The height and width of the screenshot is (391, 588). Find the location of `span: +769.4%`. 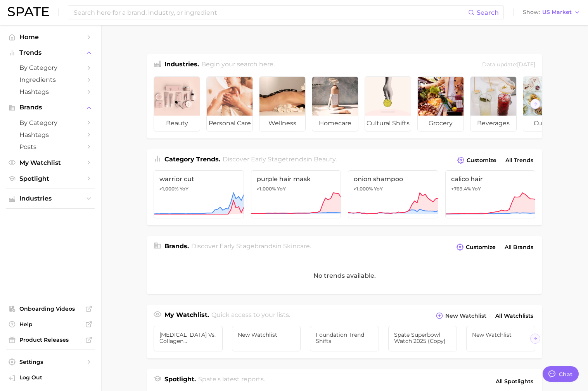

span: +769.4% is located at coordinates (461, 189).